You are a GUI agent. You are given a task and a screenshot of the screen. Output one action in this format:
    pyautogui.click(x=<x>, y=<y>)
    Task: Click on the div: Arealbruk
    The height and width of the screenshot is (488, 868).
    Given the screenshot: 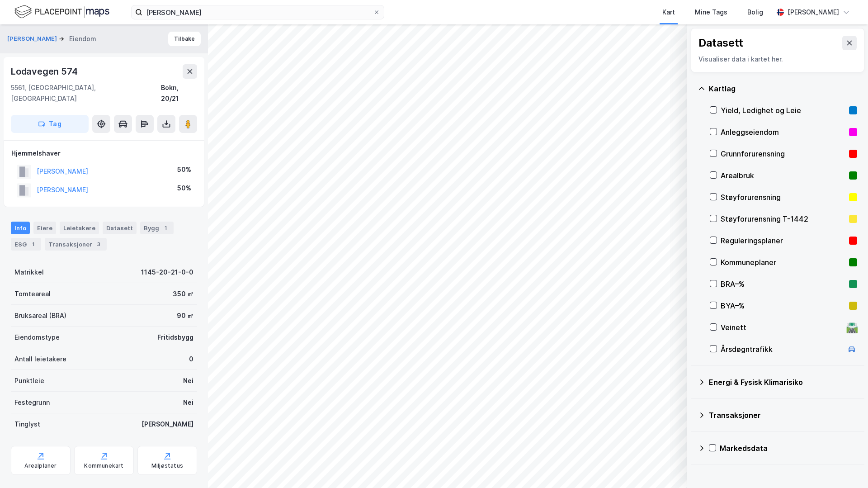 What is the action you would take?
    pyautogui.click(x=783, y=176)
    